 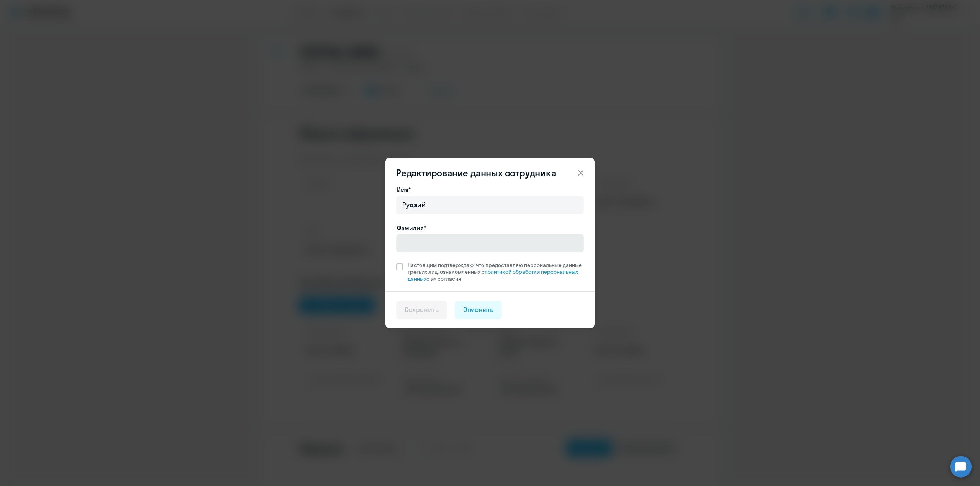 What do you see at coordinates (493, 276) in the screenshot?
I see `a: политикой обработки персональных данных` at bounding box center [493, 276].